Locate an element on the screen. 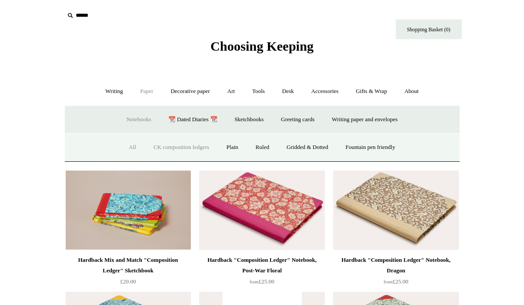  a: About is located at coordinates (411, 91).